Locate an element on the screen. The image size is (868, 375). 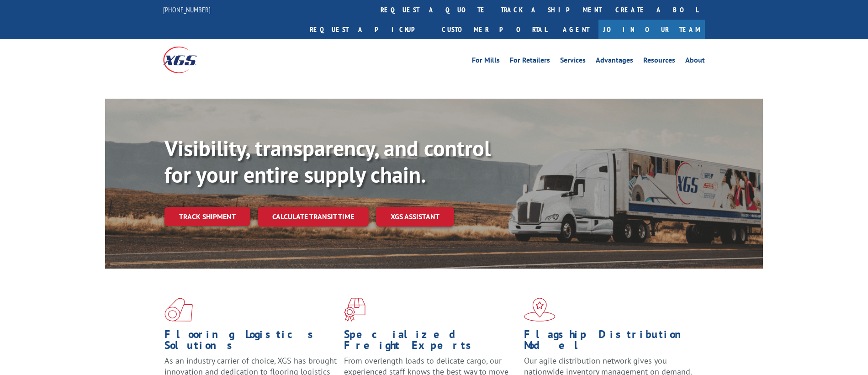
a: XGS ASSISTANT is located at coordinates (415, 217).